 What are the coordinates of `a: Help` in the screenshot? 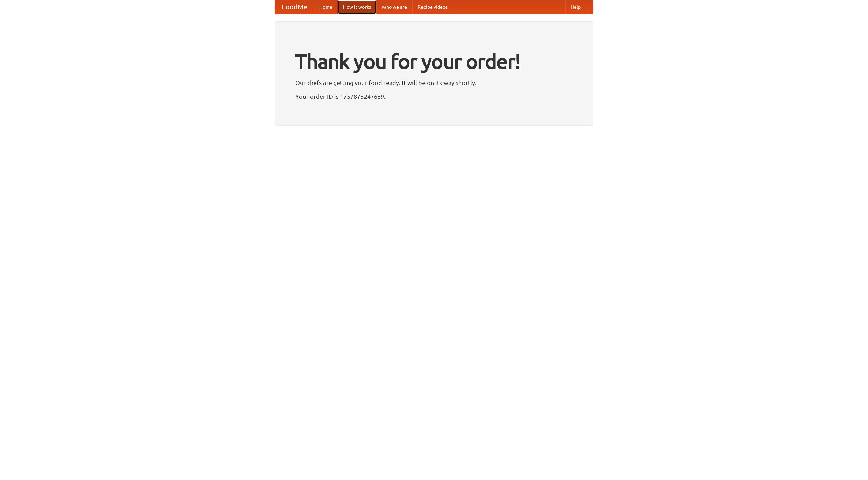 It's located at (576, 7).